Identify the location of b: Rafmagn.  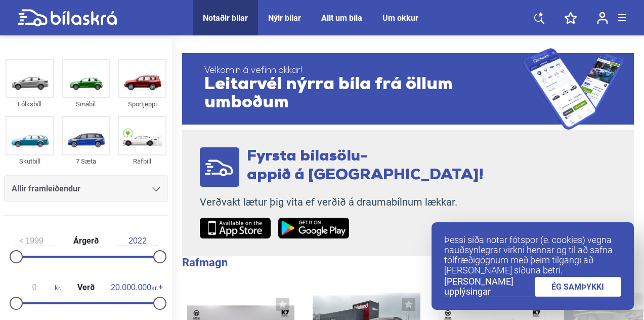
(205, 263).